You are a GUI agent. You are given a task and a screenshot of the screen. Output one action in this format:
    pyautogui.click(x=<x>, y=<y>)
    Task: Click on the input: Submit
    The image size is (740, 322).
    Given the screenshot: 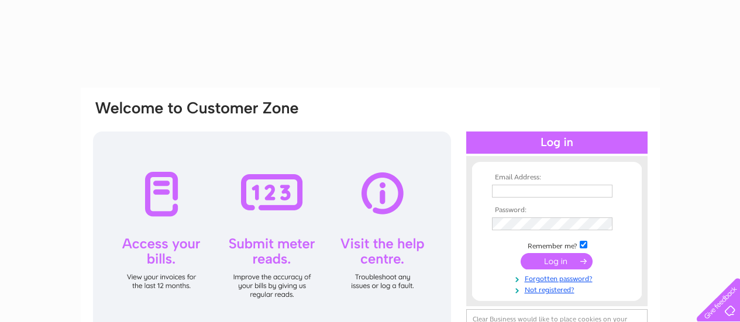 What is the action you would take?
    pyautogui.click(x=557, y=262)
    